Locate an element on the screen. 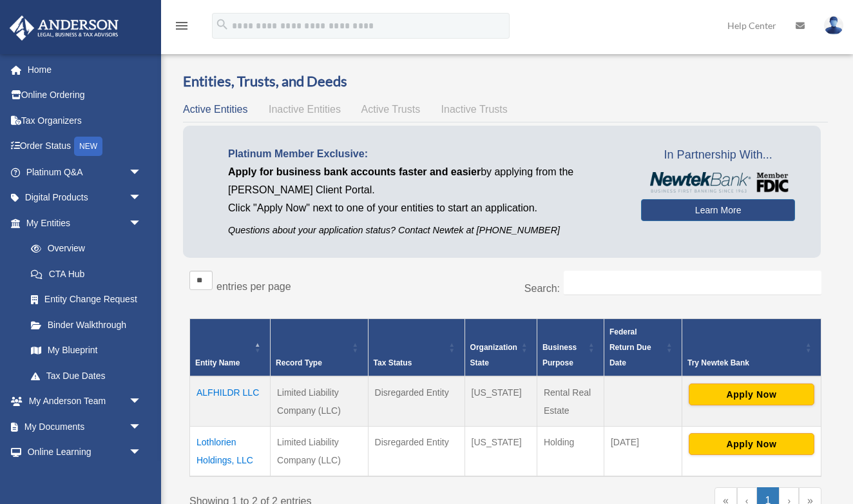 The image size is (853, 504). a: Learn More is located at coordinates (718, 210).